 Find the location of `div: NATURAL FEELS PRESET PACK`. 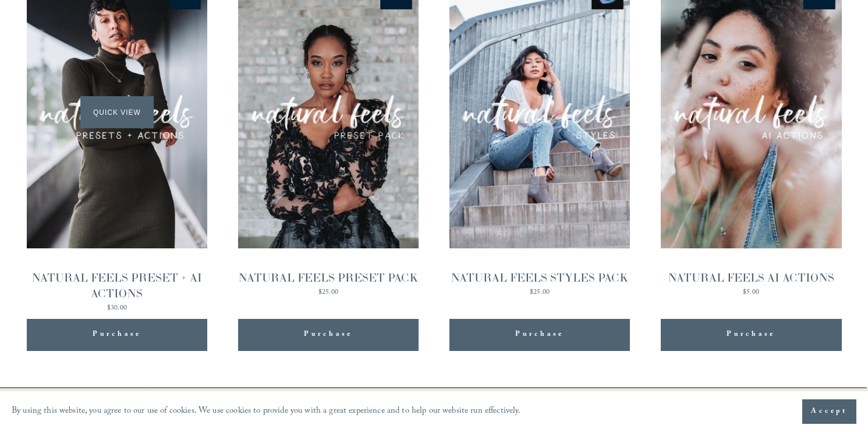

div: NATURAL FEELS PRESET PACK is located at coordinates (329, 278).